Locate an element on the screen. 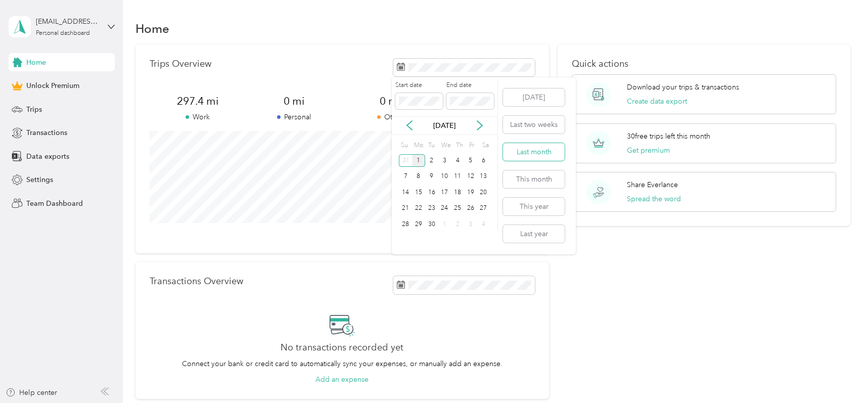 This screenshot has height=403, width=868. button: Get premium is located at coordinates (648, 150).